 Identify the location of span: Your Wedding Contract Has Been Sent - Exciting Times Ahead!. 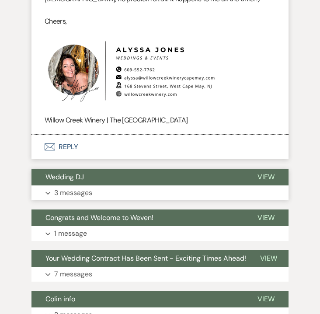
(146, 258).